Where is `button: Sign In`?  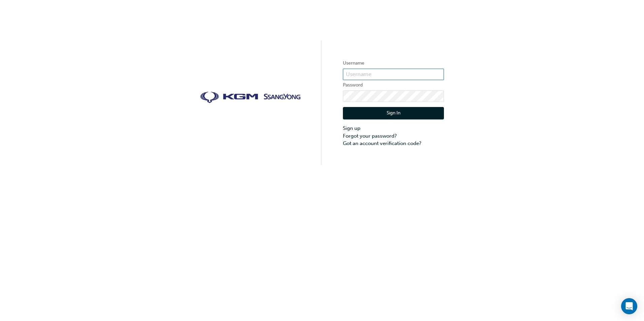 button: Sign In is located at coordinates (394, 113).